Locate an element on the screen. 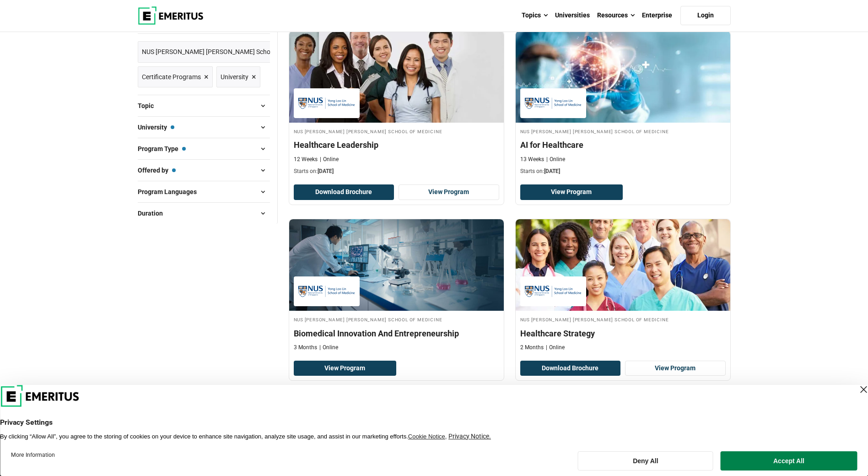 This screenshot has width=868, height=476. span: Program Type is located at coordinates (161, 149).